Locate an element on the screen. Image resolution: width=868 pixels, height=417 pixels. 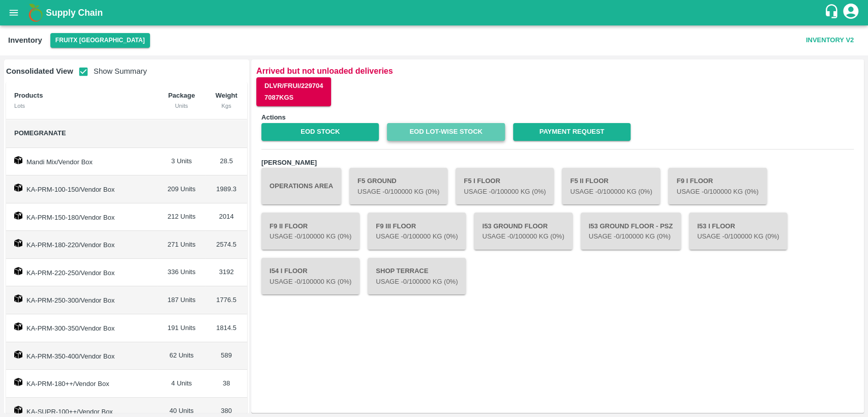
a: EOD Lot-wise Stock is located at coordinates (446, 132).